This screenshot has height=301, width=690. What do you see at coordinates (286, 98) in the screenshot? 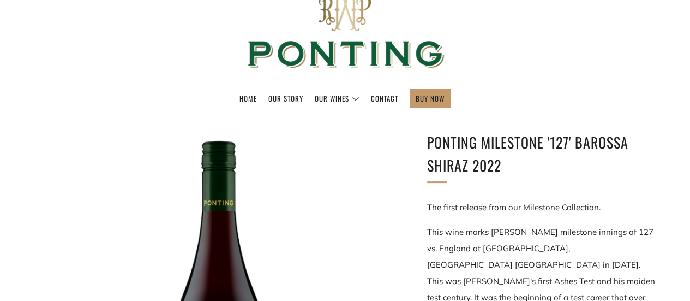
I see `a: Our Story` at bounding box center [286, 98].